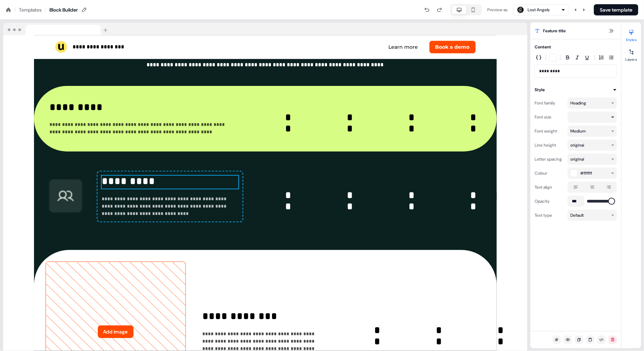  Describe the element at coordinates (576, 90) in the screenshot. I see `button: Style` at that location.